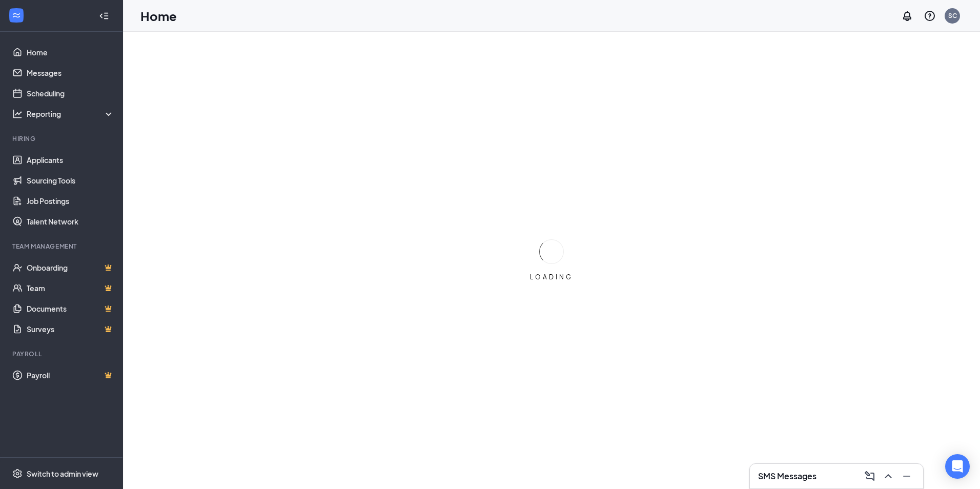 Image resolution: width=980 pixels, height=489 pixels. I want to click on a: Job Postings, so click(70, 201).